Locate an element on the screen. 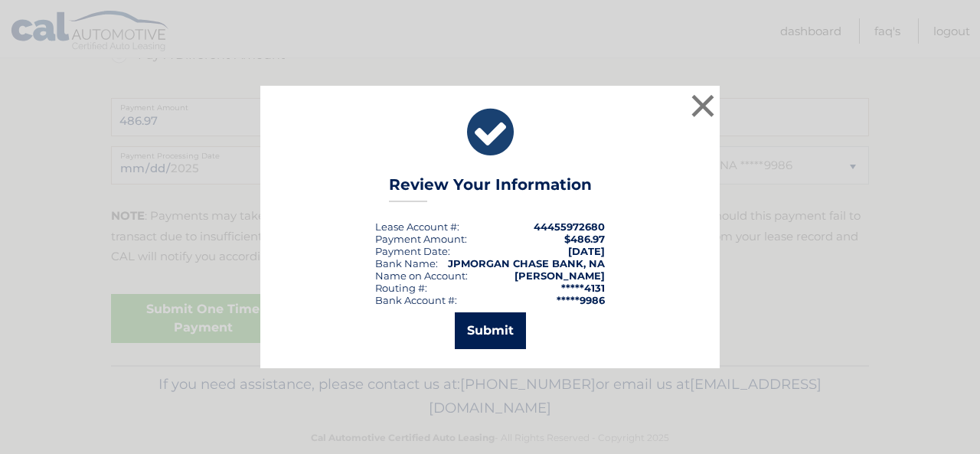 This screenshot has height=454, width=980. h3: Review Your Information is located at coordinates (490, 189).